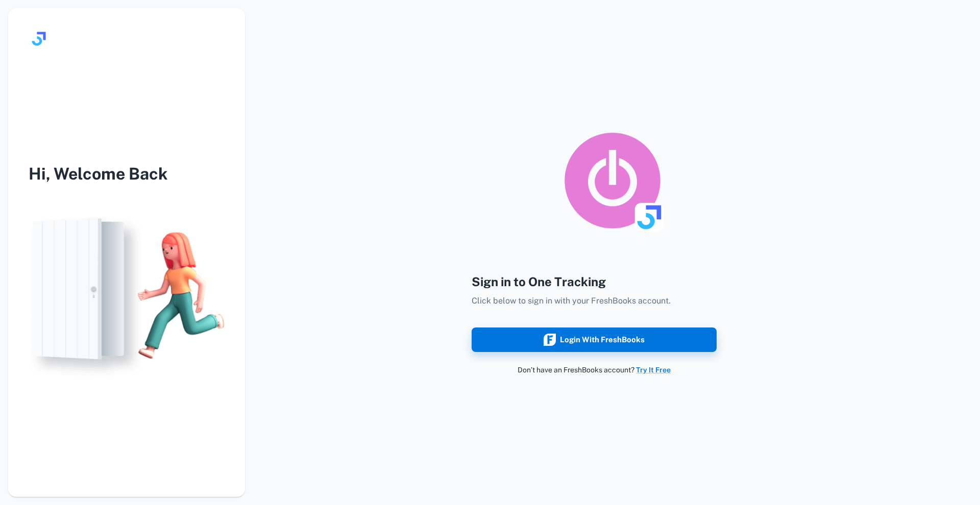 The height and width of the screenshot is (505, 980). Describe the element at coordinates (594, 339) in the screenshot. I see `div: Login with FreshBooks` at that location.